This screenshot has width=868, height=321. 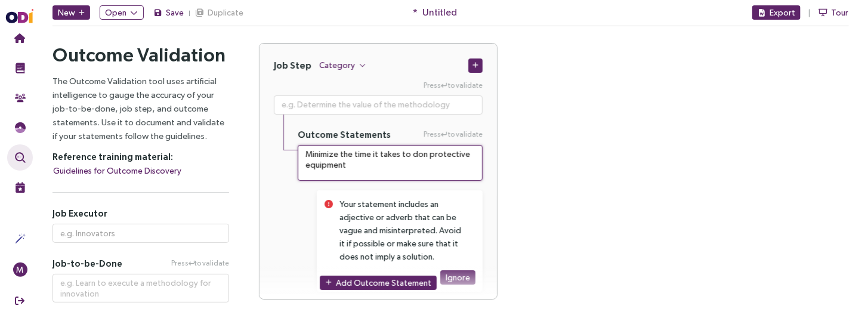 I want to click on button: Actions, so click(x=20, y=239).